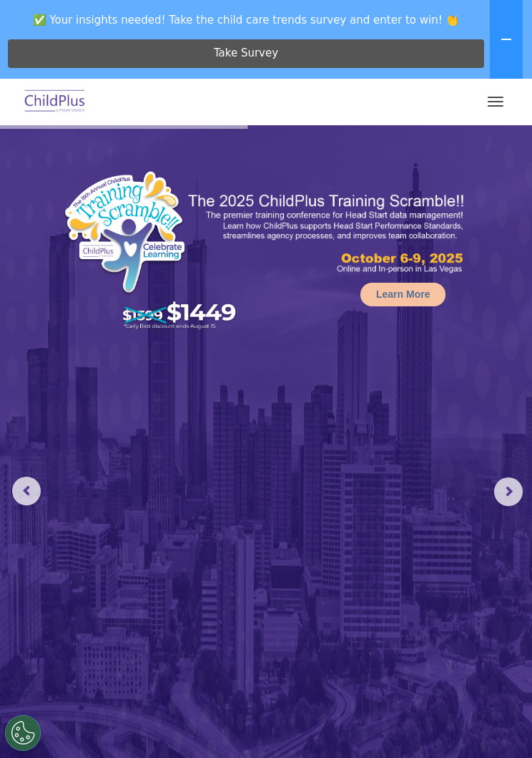  I want to click on span: ✅ Your insights needed! Take the child care trends survey and enter to win! 👏, so click(246, 19).